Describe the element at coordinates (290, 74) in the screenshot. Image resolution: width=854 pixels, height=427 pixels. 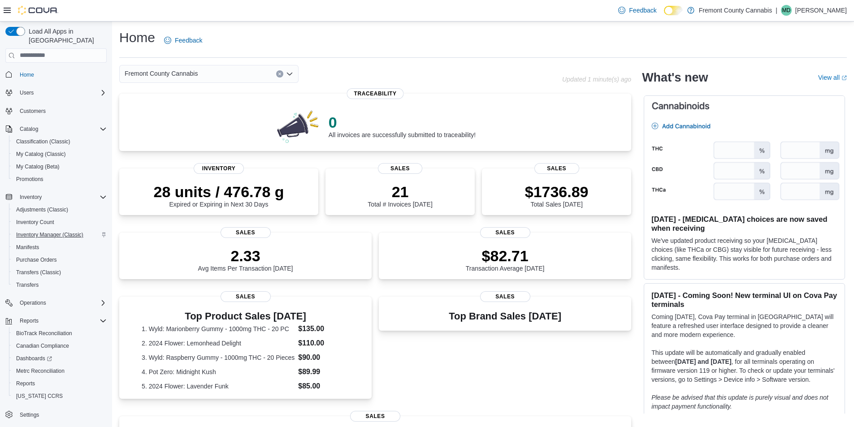
I see `button: Open list of options` at that location.